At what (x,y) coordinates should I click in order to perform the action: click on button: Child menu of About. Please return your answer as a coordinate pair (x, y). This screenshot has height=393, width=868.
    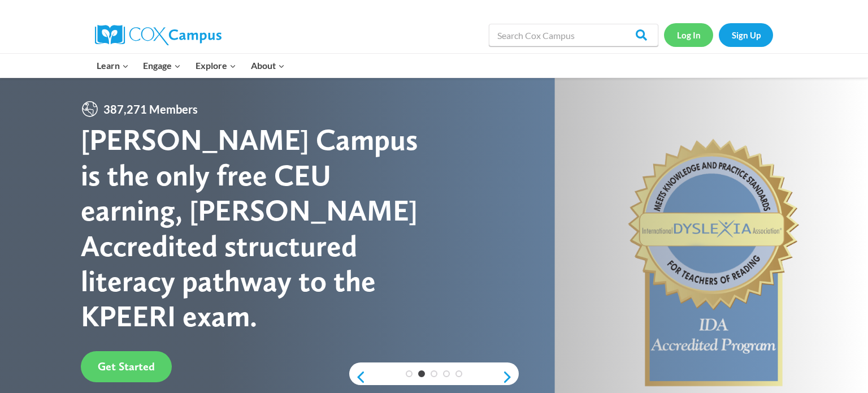
    Looking at the image, I should click on (268, 66).